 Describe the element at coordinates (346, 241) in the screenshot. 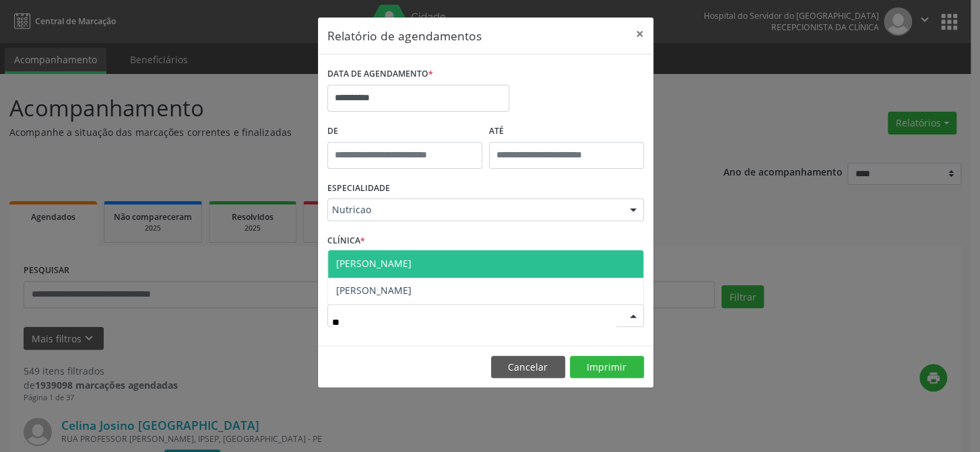

I see `label: CLÍNICA` at that location.